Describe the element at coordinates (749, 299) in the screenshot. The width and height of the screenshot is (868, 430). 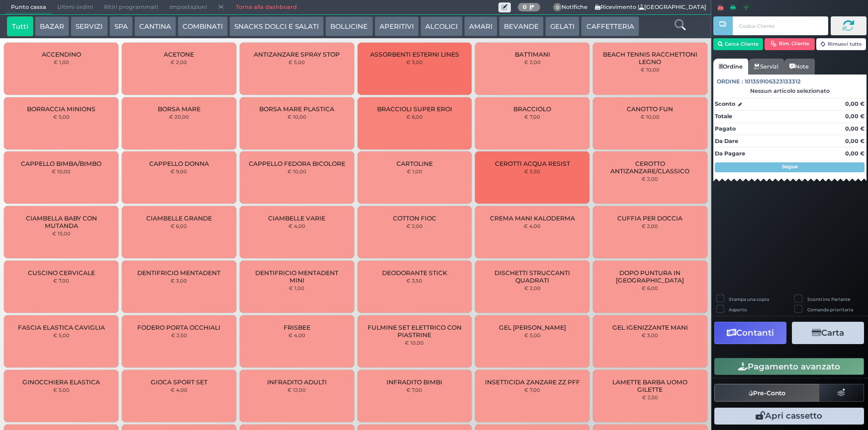
I see `label: Stampa una copia` at that location.